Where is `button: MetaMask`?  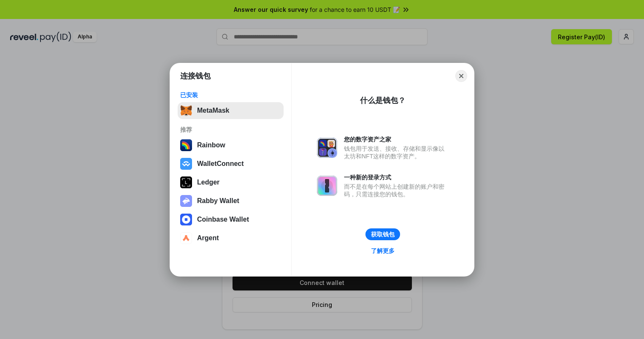 button: MetaMask is located at coordinates (230, 111).